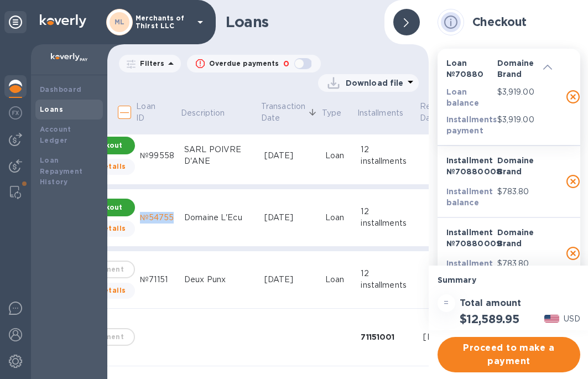 This screenshot has height=379, width=588. Describe the element at coordinates (443, 113) in the screenshot. I see `p: Repayment Date` at that location.